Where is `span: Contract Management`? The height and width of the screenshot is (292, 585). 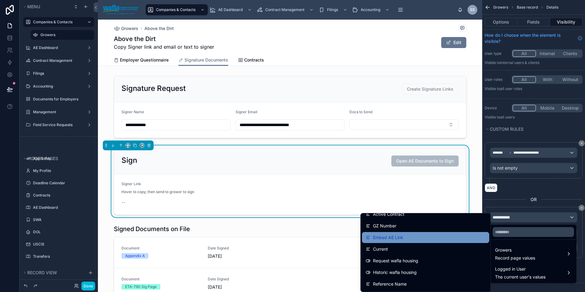
span: Contract Management is located at coordinates (285, 10).